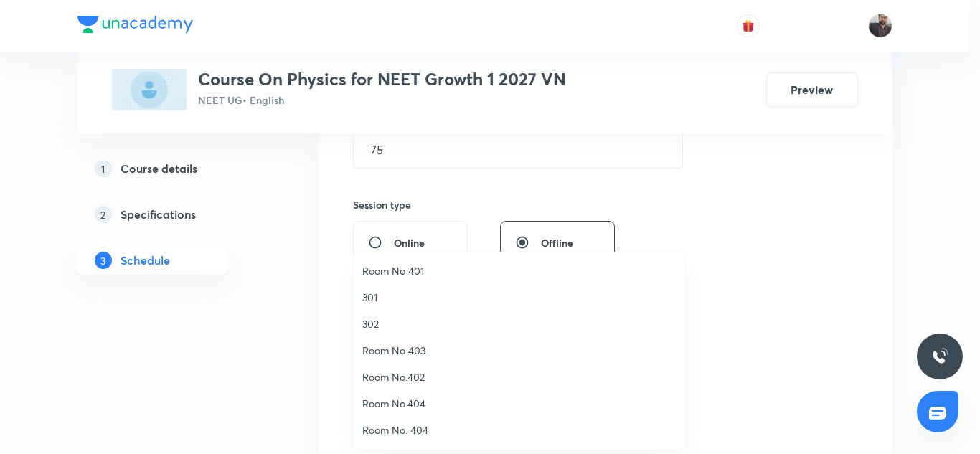  Describe the element at coordinates (519, 271) in the screenshot. I see `span: Room No 401` at that location.